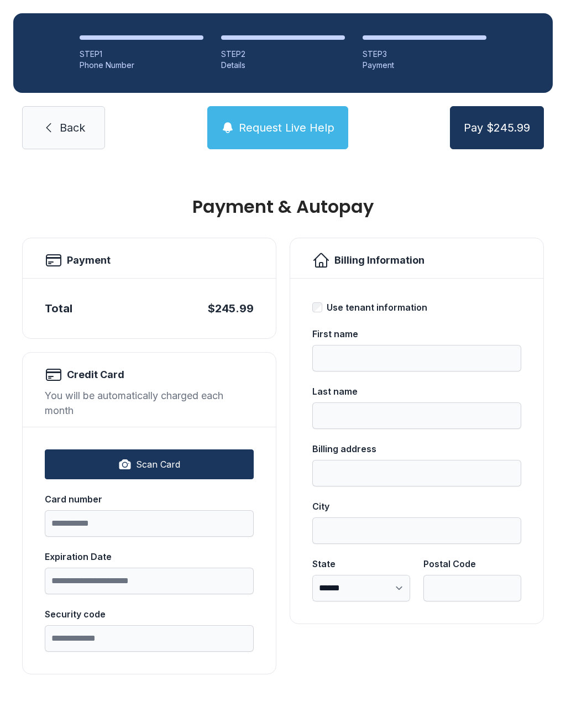  I want to click on div: Billing address, so click(417, 449).